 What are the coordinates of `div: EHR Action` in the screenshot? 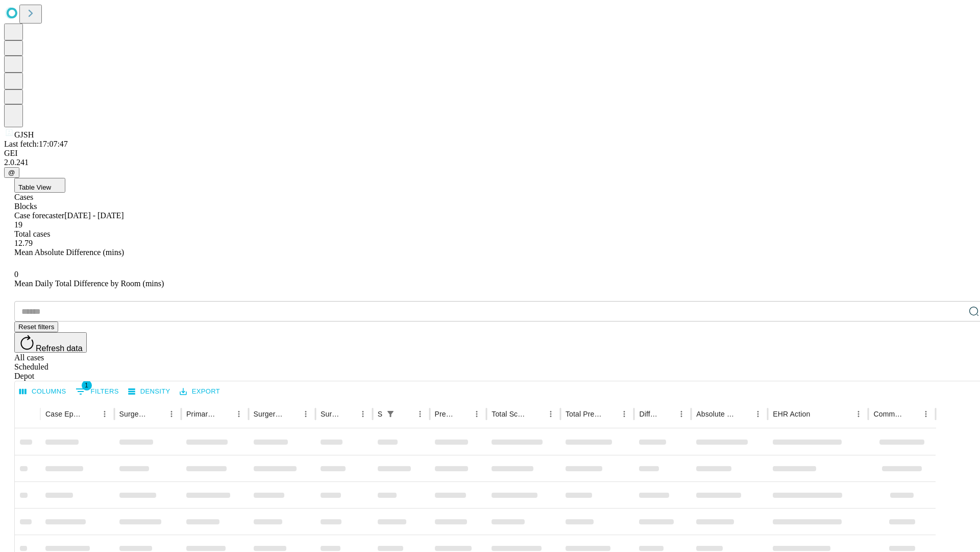 It's located at (791, 414).